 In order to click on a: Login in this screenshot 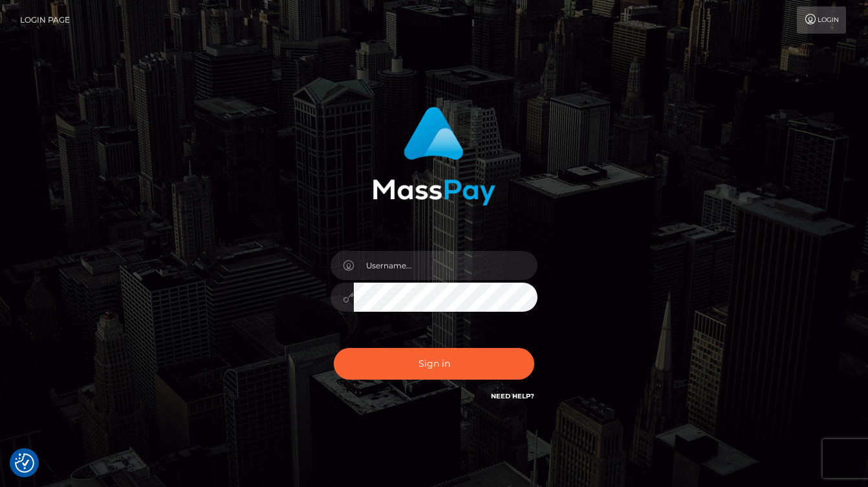, I will do `click(822, 20)`.